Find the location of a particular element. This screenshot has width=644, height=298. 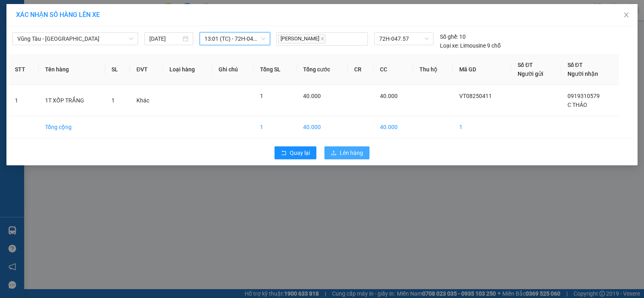

span: Quay lại is located at coordinates (299, 153).